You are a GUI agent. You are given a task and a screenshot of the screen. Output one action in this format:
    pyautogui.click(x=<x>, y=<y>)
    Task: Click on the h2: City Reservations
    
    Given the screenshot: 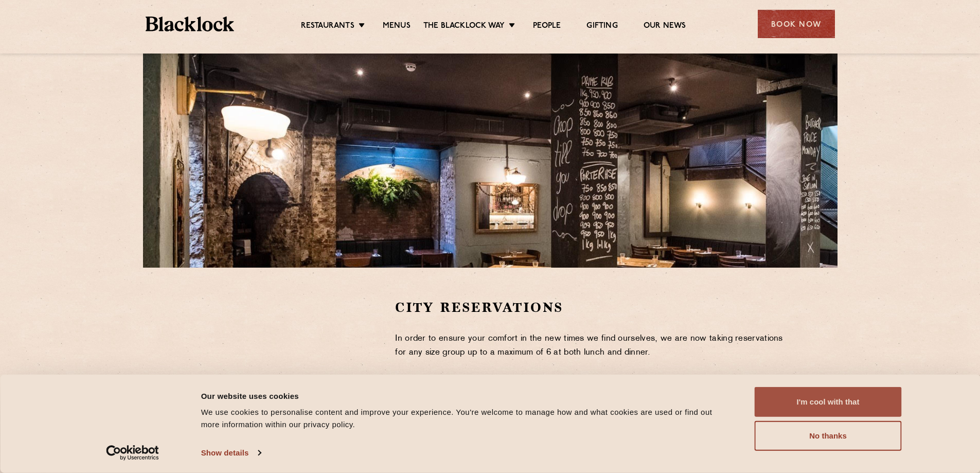 What is the action you would take?
    pyautogui.click(x=592, y=307)
    